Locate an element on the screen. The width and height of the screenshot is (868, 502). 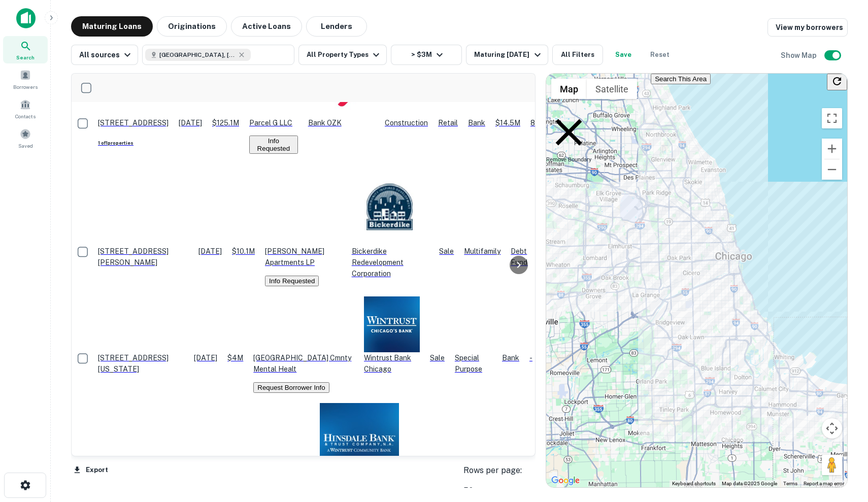
a: Search is located at coordinates (26, 50).